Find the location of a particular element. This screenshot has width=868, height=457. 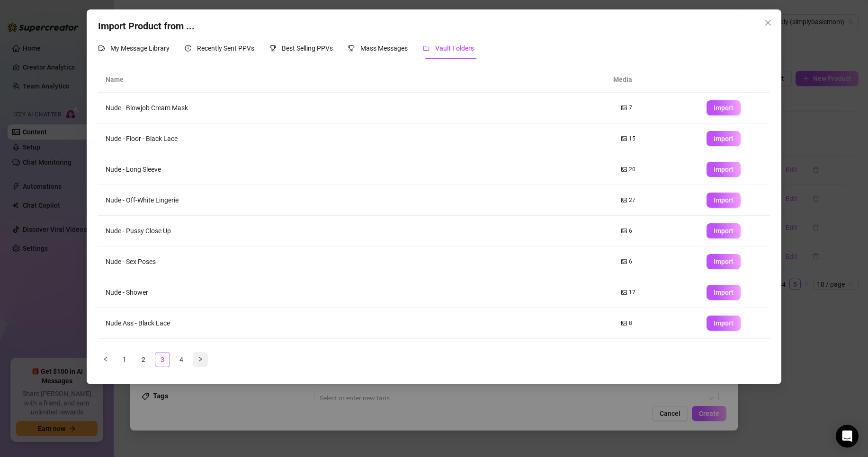

span: 7 is located at coordinates (631, 108).